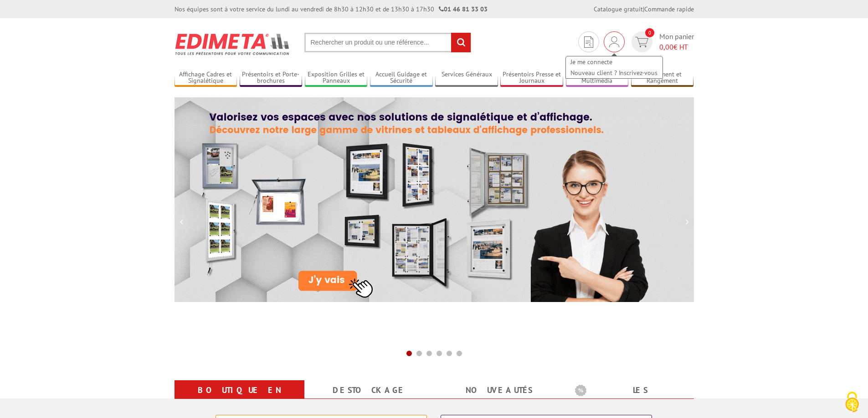  What do you see at coordinates (852, 403) in the screenshot?
I see `button: Cookies (fenêtre modale)` at bounding box center [852, 403].